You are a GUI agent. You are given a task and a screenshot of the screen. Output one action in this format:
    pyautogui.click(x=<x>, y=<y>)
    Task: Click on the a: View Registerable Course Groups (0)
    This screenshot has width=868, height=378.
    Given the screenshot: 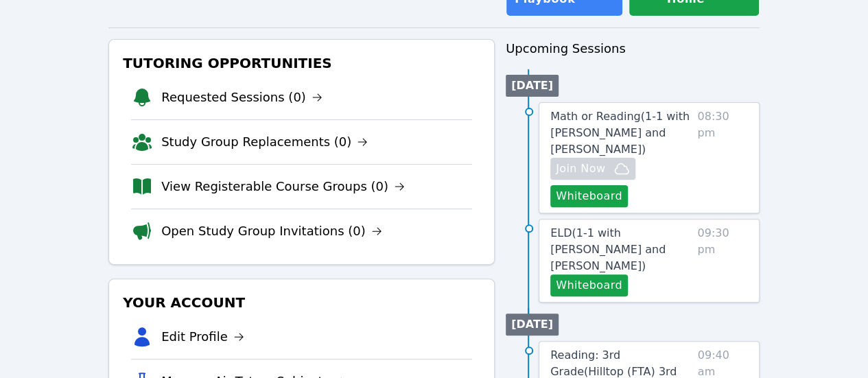 What is the action you would take?
    pyautogui.click(x=283, y=186)
    